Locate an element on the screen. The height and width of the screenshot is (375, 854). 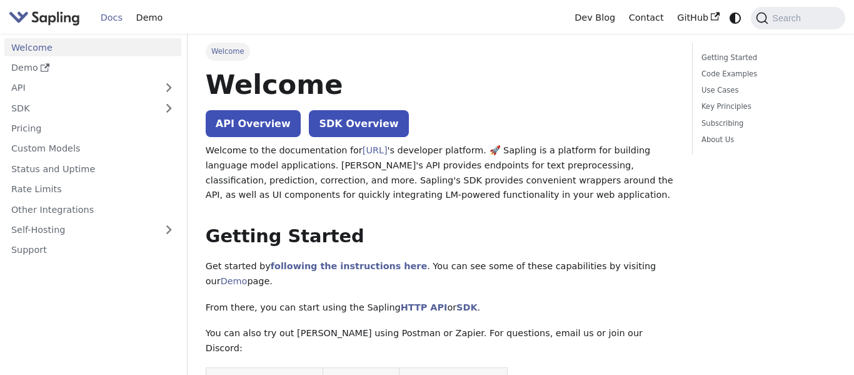
a: GitHub is located at coordinates (698, 18).